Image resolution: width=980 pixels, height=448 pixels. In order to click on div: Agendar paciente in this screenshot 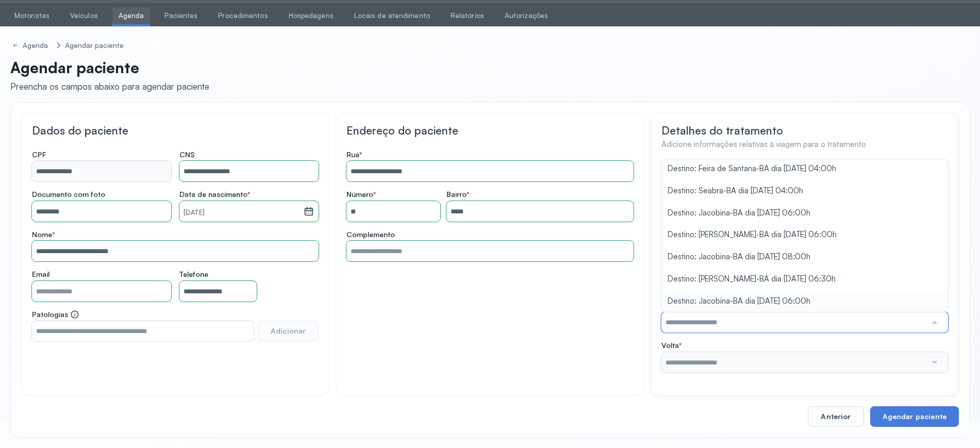, I will do `click(94, 46)`.